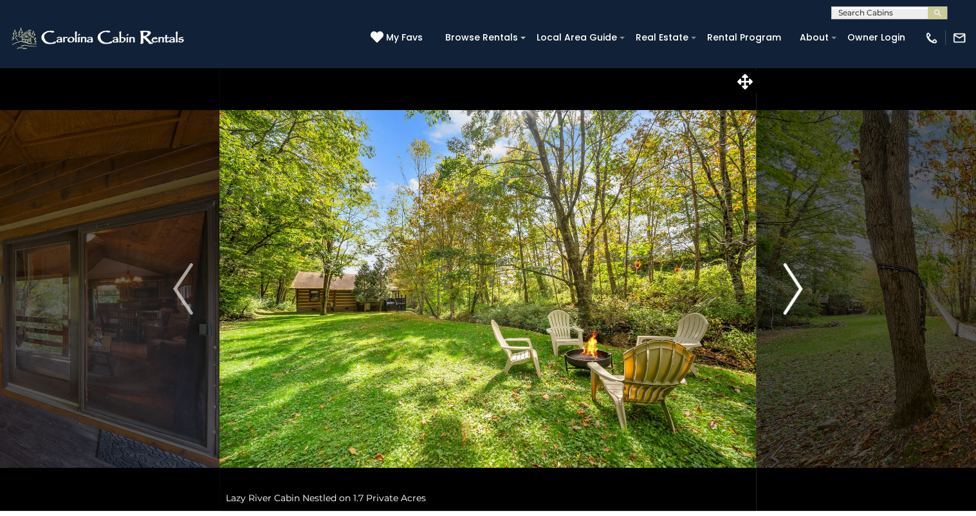 This screenshot has width=976, height=516. I want to click on span: My Favs, so click(404, 37).